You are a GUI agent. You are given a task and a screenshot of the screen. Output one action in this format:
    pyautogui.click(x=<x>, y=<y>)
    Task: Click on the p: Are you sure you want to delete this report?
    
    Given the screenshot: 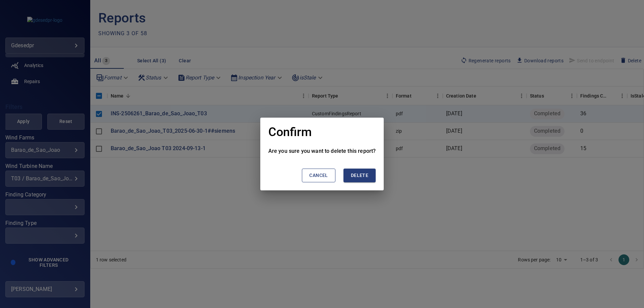 What is the action you would take?
    pyautogui.click(x=322, y=151)
    